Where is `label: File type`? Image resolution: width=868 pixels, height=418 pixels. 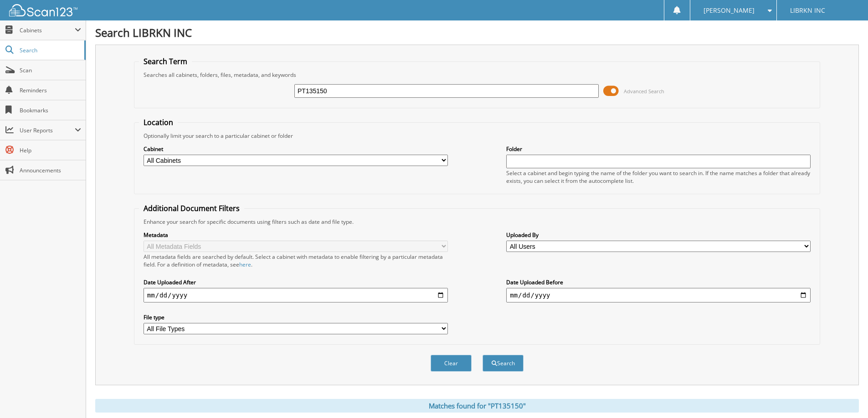
label: File type is located at coordinates (296, 317).